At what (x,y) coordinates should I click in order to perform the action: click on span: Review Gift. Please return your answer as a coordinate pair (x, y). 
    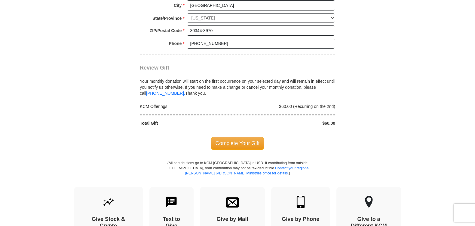
    Looking at the image, I should click on (154, 68).